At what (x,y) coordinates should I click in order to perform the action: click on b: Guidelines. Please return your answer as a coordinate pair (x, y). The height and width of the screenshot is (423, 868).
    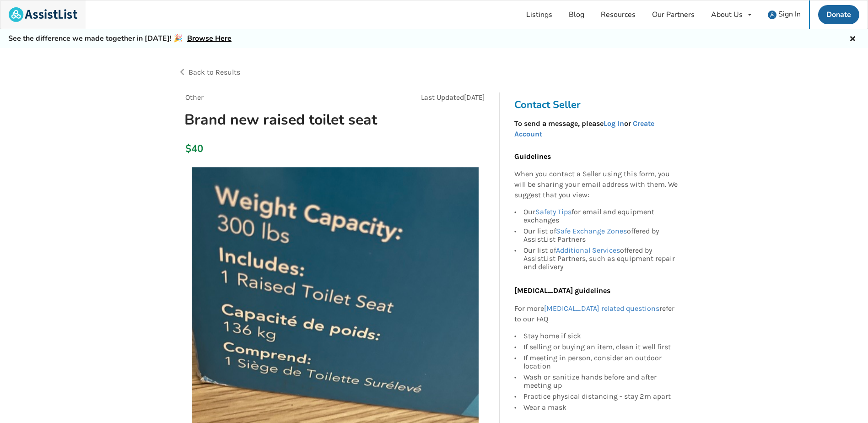
    Looking at the image, I should click on (532, 156).